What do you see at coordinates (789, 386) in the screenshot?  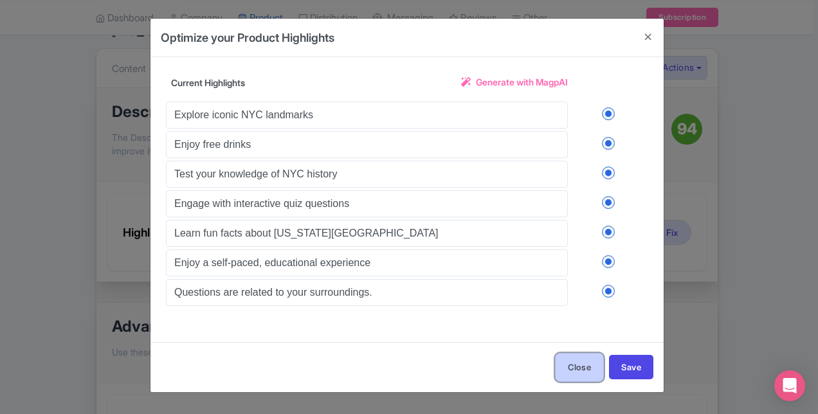 I see `div: Open Intercom Messenger` at bounding box center [789, 386].